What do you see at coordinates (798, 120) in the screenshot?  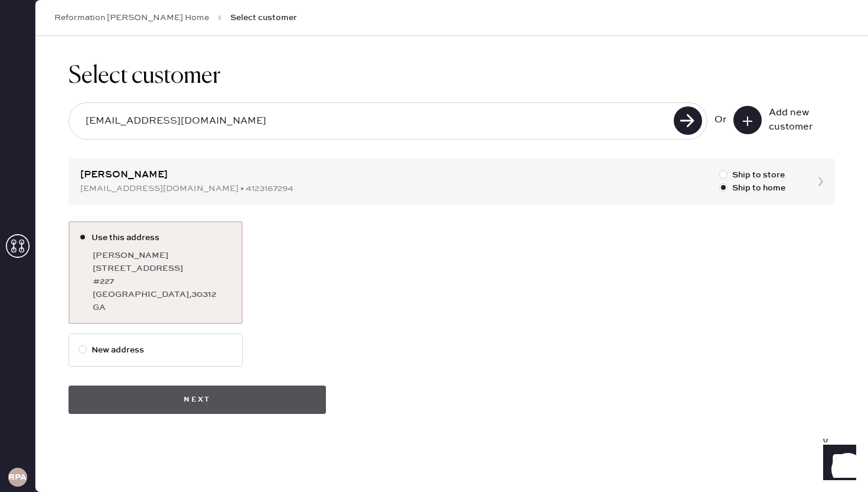 I see `div: Add new customer` at bounding box center [798, 120].